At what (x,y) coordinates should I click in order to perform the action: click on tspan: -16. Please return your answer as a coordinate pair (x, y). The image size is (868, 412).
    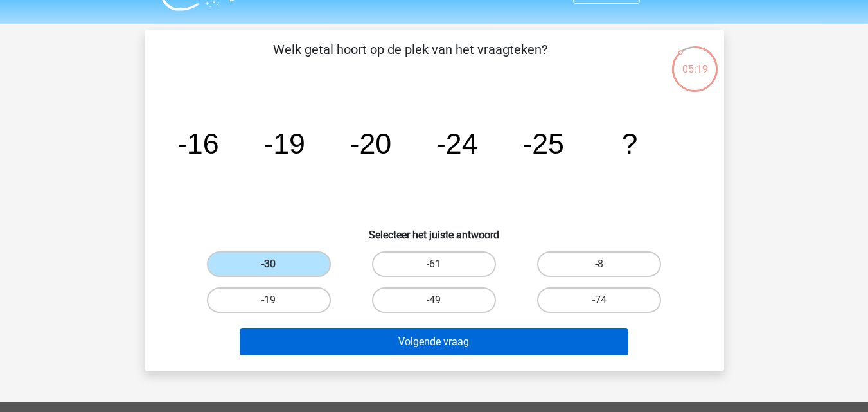
    Looking at the image, I should click on (197, 143).